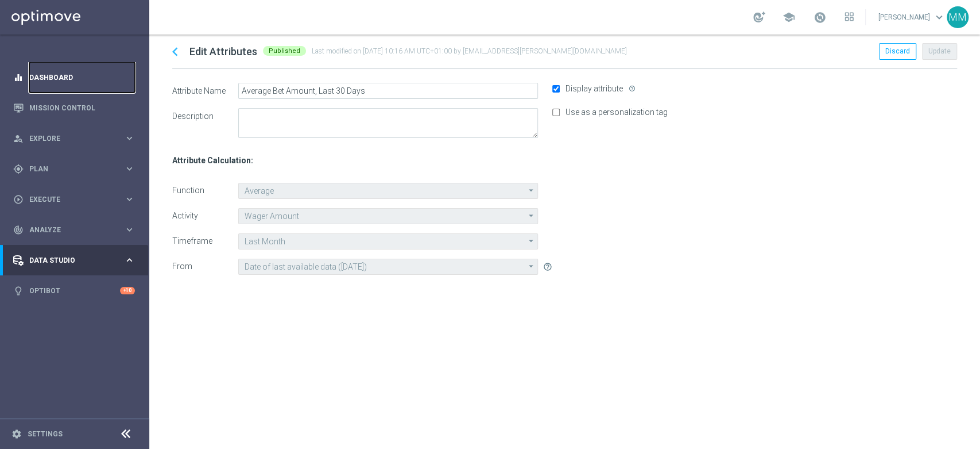  I want to click on div: Data Studio keyboard_arrow_right, so click(74, 261).